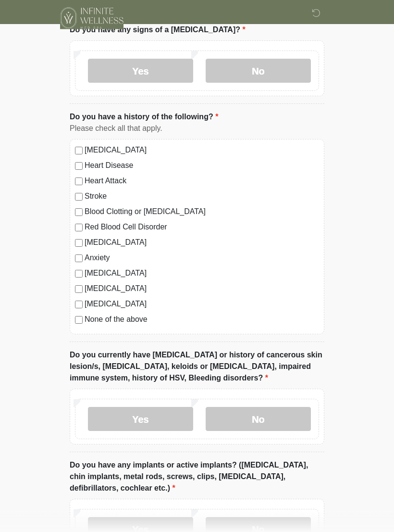 The image size is (394, 532). I want to click on label: Heart Disease, so click(202, 166).